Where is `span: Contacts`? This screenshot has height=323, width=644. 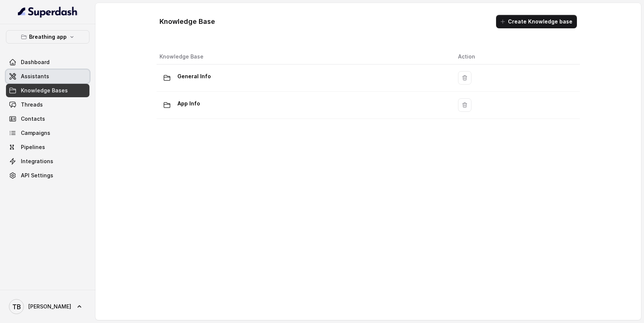
span: Contacts is located at coordinates (33, 119).